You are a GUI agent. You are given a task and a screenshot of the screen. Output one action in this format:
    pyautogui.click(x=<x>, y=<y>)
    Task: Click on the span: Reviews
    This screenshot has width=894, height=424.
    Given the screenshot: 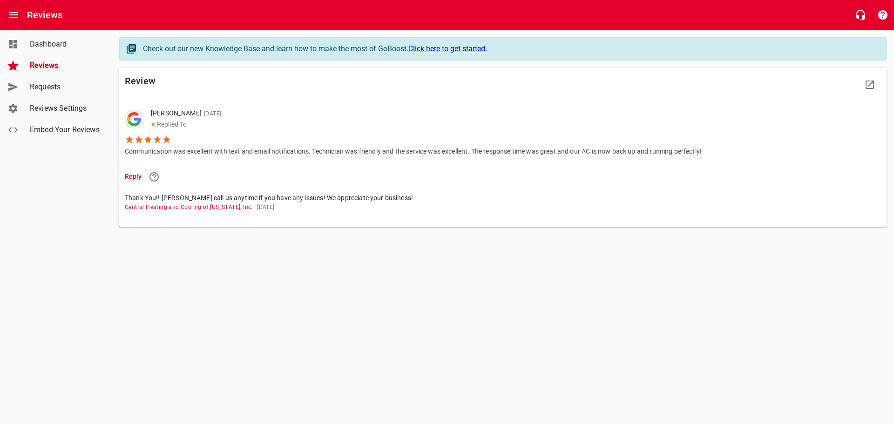 What is the action you would take?
    pyautogui.click(x=65, y=66)
    